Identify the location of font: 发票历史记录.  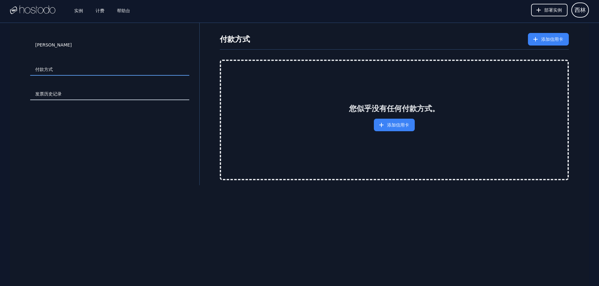
(48, 94).